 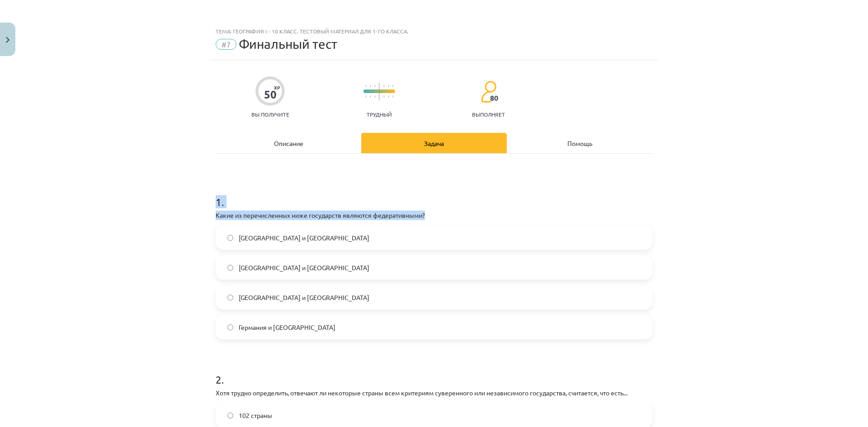 What do you see at coordinates (320, 215) in the screenshot?
I see `font: Какие из перечисленных ниже государств являются федеративными?` at bounding box center [320, 215].